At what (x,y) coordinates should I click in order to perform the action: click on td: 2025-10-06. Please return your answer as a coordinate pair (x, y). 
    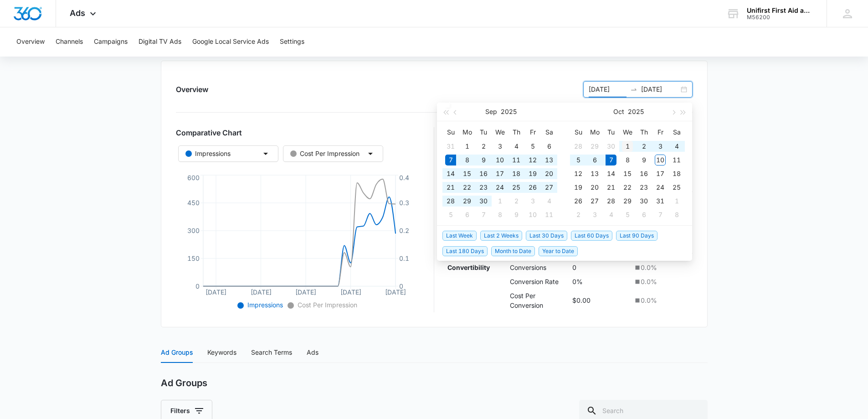
    Looking at the image, I should click on (467, 215).